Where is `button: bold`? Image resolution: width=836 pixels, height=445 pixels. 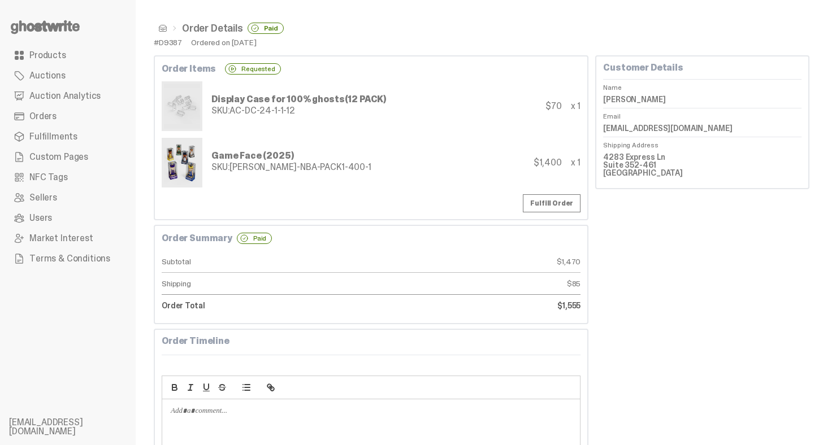 button: bold is located at coordinates (175, 388).